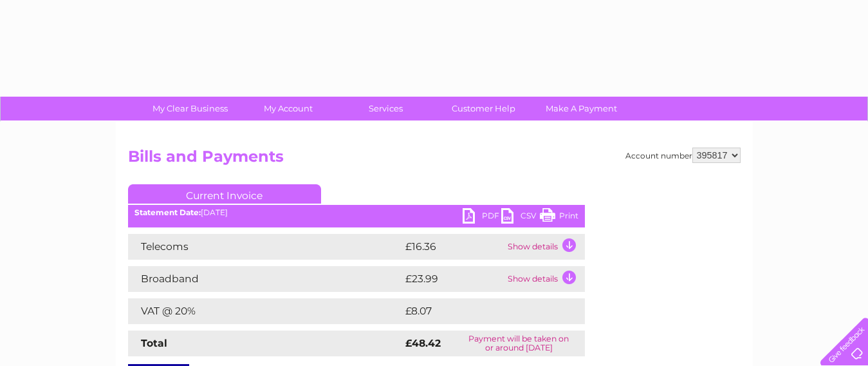 Image resolution: width=868 pixels, height=366 pixels. I want to click on td: VAT @ 20%, so click(265, 311).